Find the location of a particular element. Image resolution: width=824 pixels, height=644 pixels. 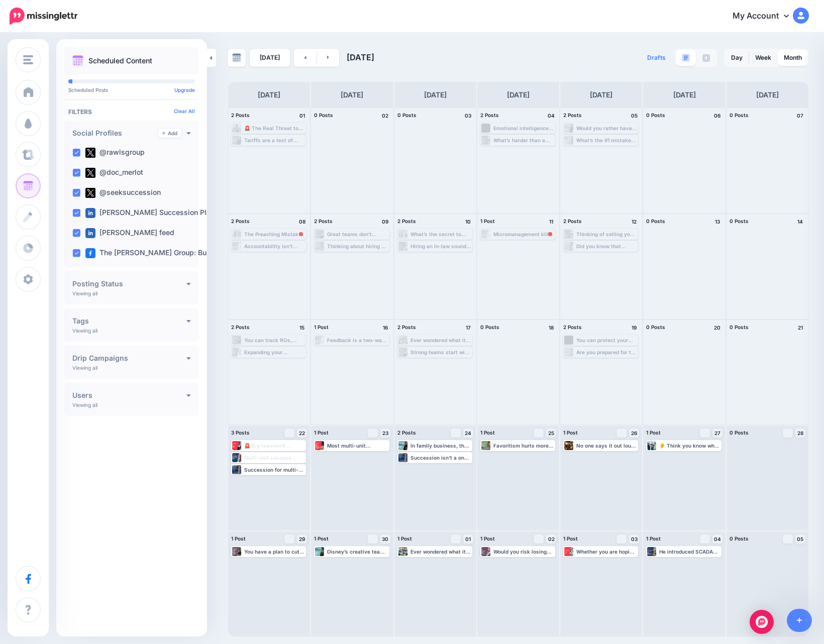

a: 03 is located at coordinates (634, 539).